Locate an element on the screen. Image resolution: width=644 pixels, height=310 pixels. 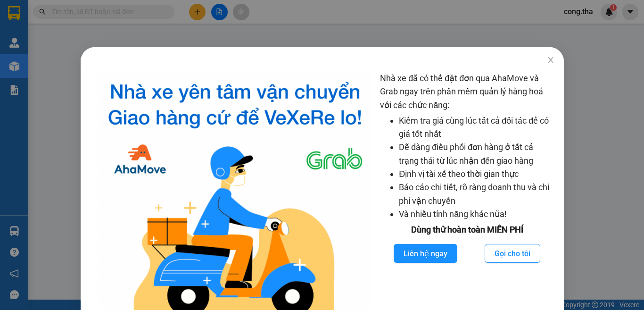
span: Gọi cho tôi is located at coordinates (513, 253).